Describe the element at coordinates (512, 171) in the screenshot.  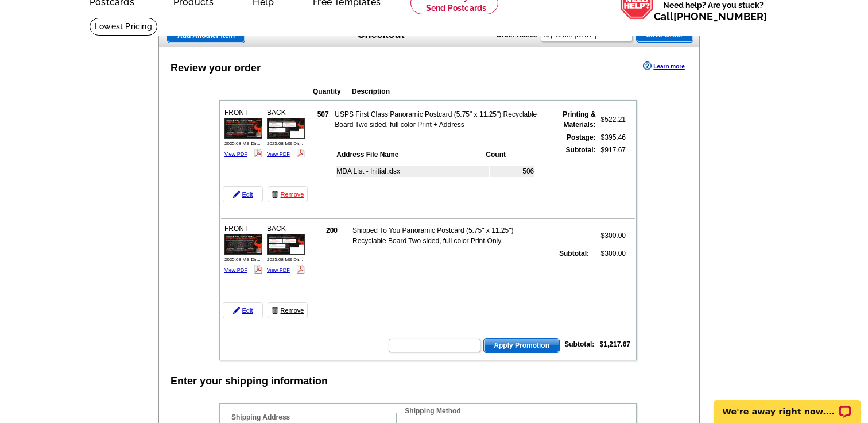
I see `td: 506` at that location.